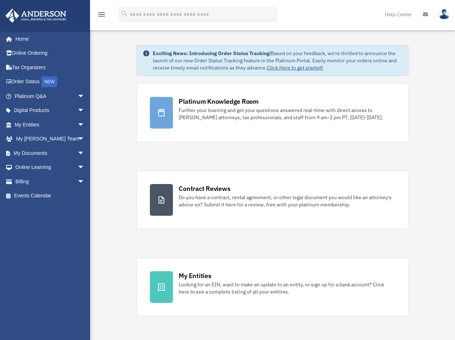 The image size is (455, 340). Describe the element at coordinates (50, 182) in the screenshot. I see `a: Billingarrow_drop_down` at that location.